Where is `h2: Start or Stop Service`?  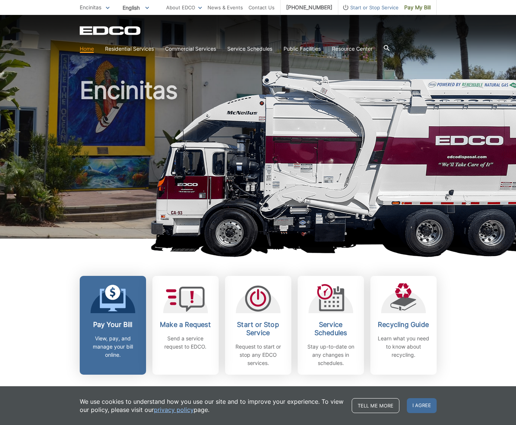 h2: Start or Stop Service is located at coordinates (258, 328).